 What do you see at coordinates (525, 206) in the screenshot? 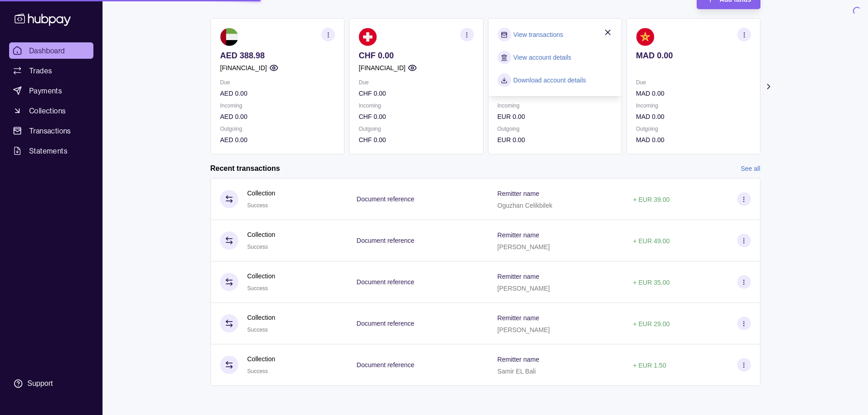
I see `p: Oguzhan Celikbilek` at bounding box center [525, 206].